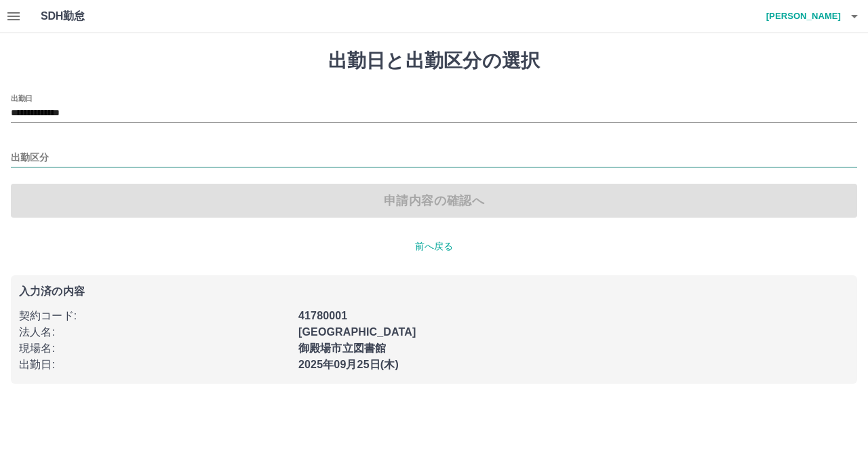 The image size is (868, 457). Describe the element at coordinates (434, 291) in the screenshot. I see `p: 入力済の内容` at that location.